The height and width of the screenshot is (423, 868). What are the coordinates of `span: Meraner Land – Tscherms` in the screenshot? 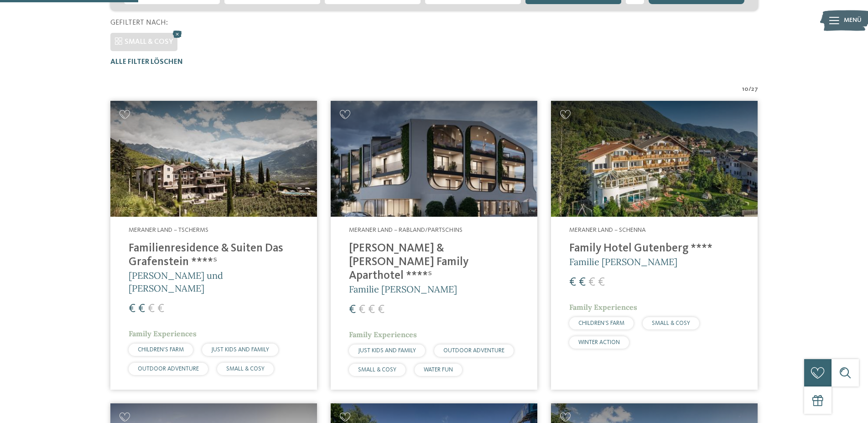 It's located at (169, 230).